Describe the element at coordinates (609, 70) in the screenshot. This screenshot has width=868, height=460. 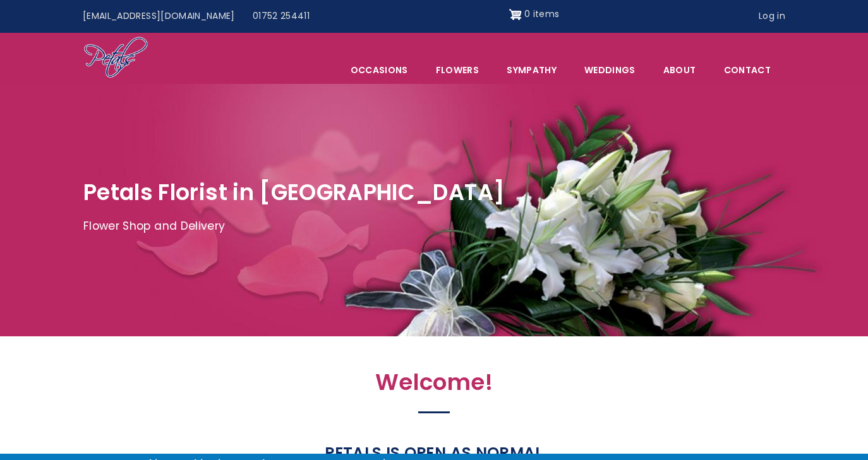
I see `span: Weddings` at that location.